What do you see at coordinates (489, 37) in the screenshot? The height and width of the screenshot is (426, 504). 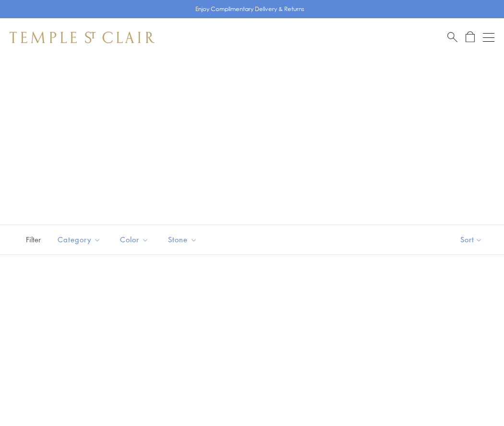 I see `button: Open navigation` at bounding box center [489, 37].